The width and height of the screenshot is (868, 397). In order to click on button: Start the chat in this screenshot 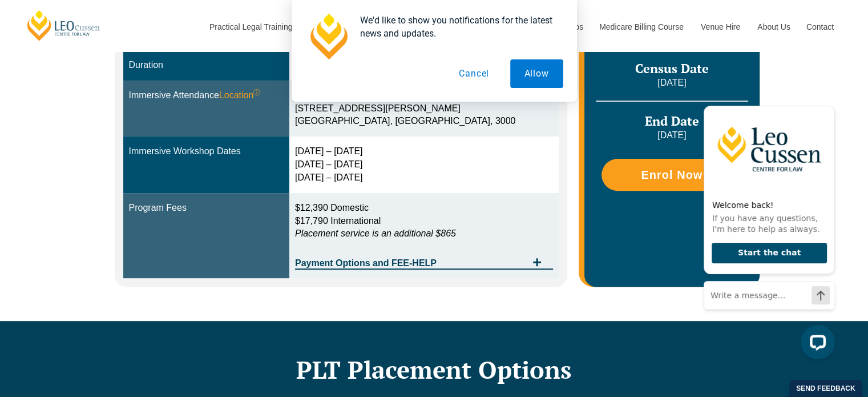, I will do `click(75, 168)`.